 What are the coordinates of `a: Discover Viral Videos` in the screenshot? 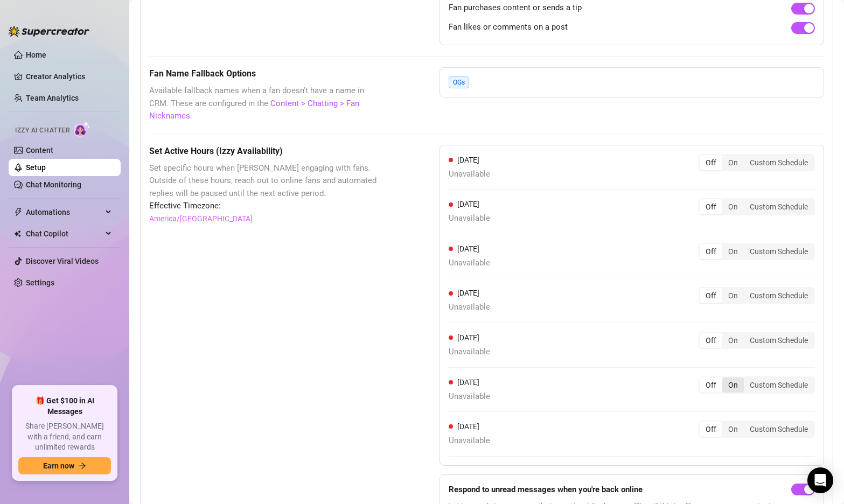 It's located at (62, 261).